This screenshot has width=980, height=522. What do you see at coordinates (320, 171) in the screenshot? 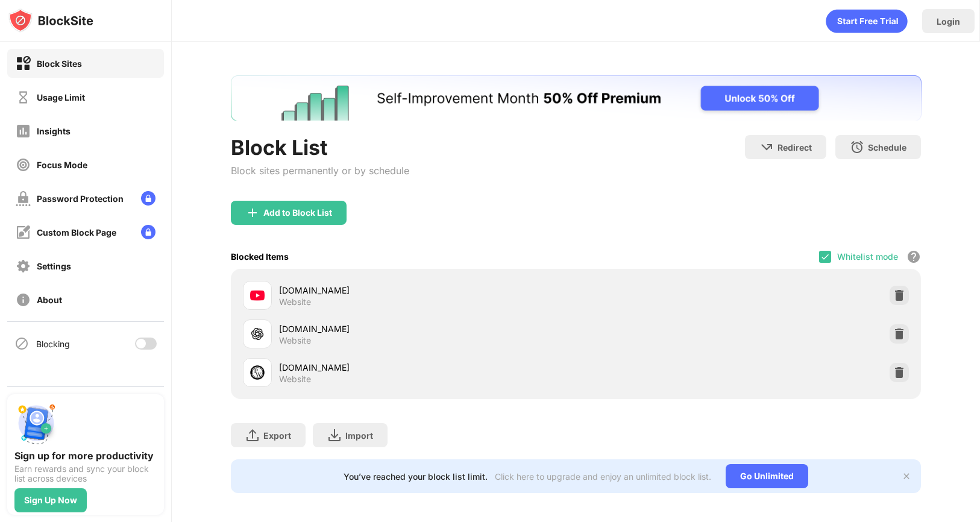
I see `div: Block sites permanently or by schedule` at bounding box center [320, 171].